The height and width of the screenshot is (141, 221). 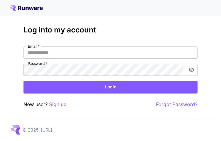 What do you see at coordinates (191, 70) in the screenshot?
I see `button: toggle password visibility` at bounding box center [191, 70].